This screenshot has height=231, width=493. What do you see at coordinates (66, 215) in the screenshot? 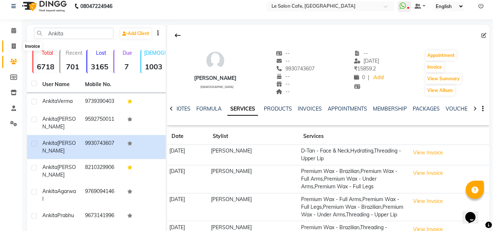
I see `span: Prabhu` at bounding box center [66, 215].